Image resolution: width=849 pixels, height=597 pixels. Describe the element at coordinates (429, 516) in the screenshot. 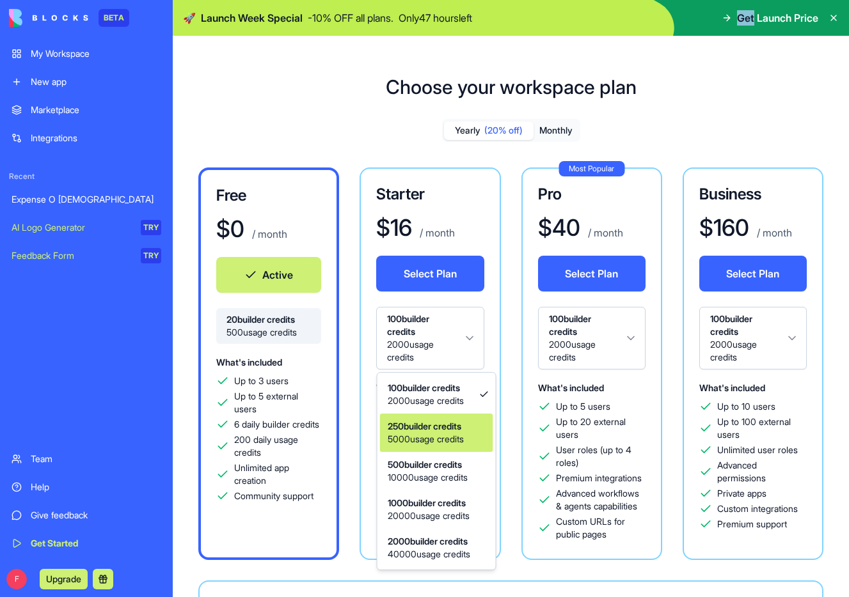

I see `span: 20000 usage credits` at that location.